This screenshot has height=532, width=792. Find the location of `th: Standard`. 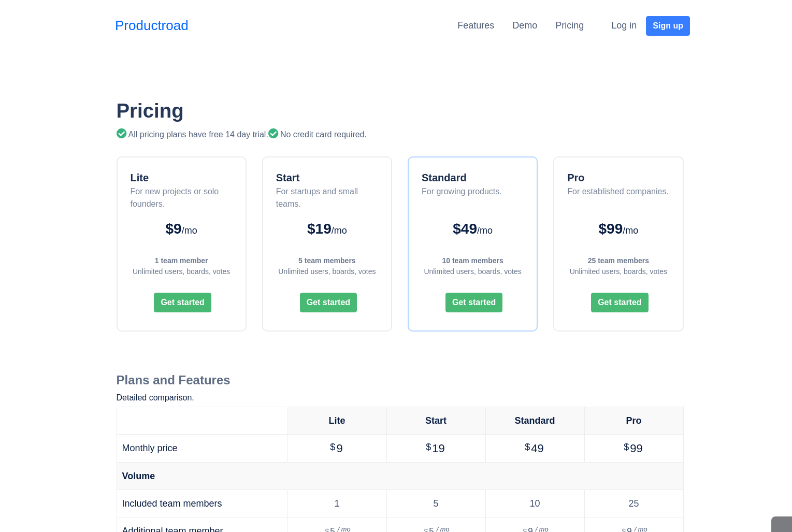

th: Standard is located at coordinates (535, 420).